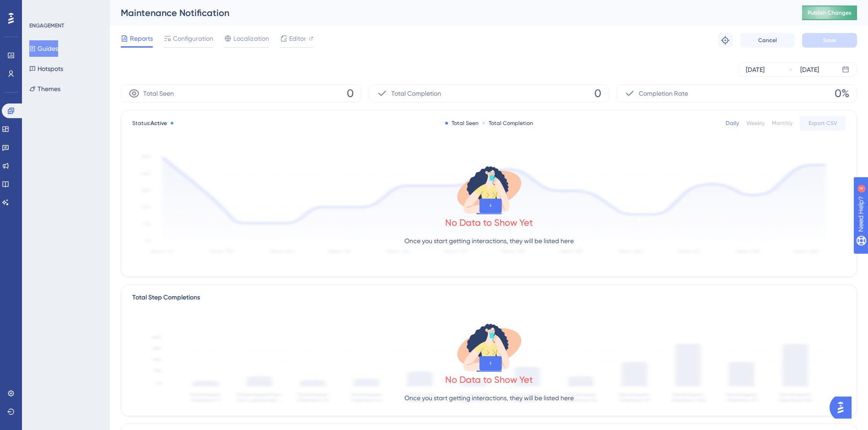 The width and height of the screenshot is (868, 430). What do you see at coordinates (159, 123) in the screenshot?
I see `span: Active` at bounding box center [159, 123].